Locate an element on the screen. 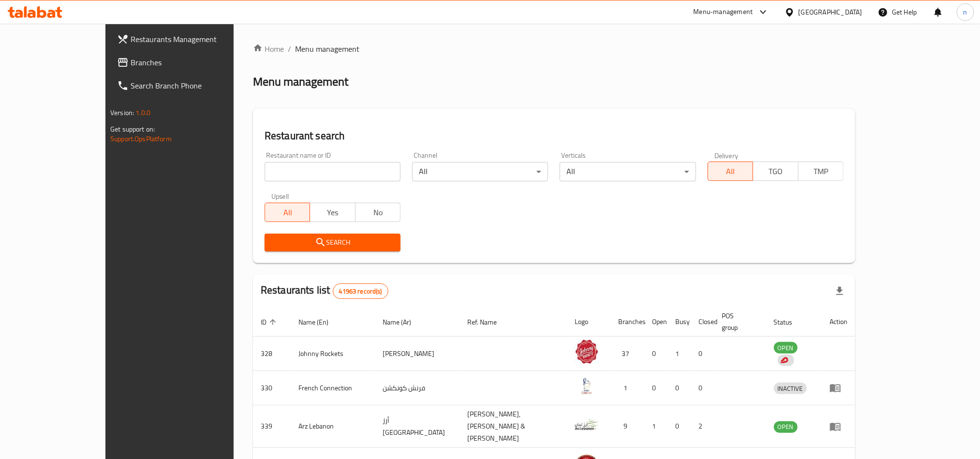 The height and width of the screenshot is (459, 980). th: Branches is located at coordinates (627, 322).